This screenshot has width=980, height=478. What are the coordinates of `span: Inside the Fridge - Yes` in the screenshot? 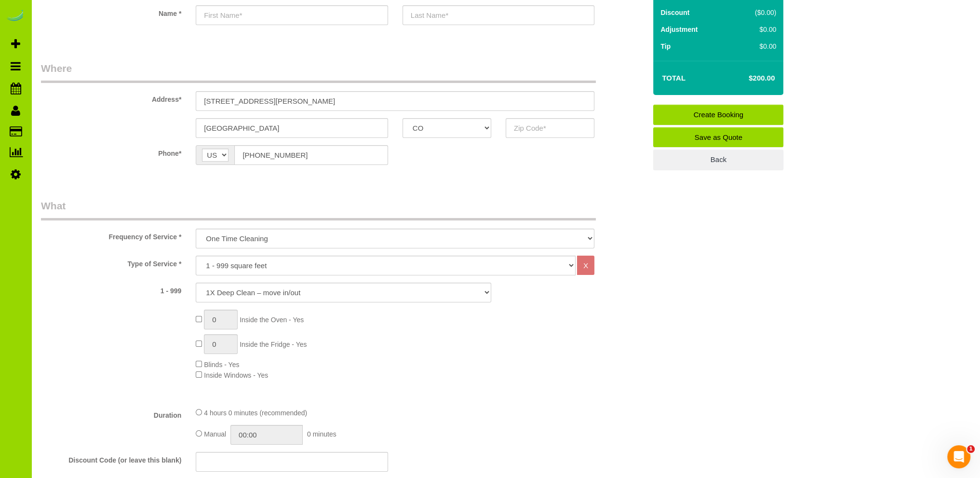 It's located at (273, 344).